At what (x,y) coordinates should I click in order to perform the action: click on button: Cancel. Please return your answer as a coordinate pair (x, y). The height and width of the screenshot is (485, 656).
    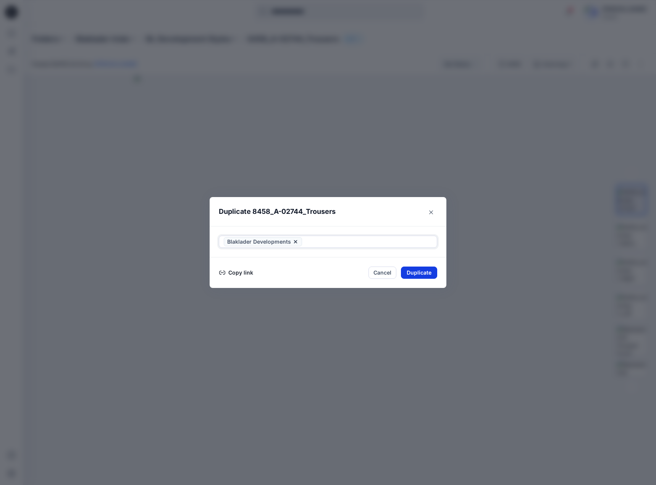
    Looking at the image, I should click on (382, 273).